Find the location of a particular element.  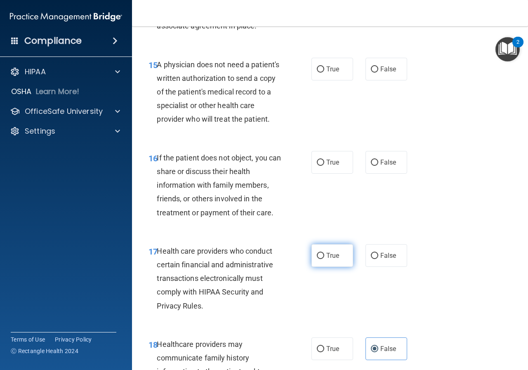

p: OSHA is located at coordinates (21, 92).